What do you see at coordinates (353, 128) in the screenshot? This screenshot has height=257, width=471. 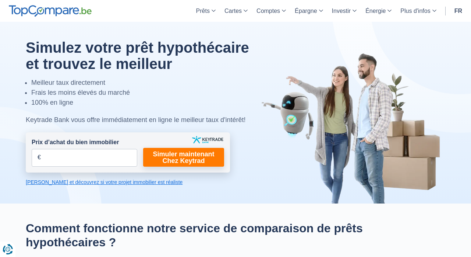 I see `img: image-hero` at bounding box center [353, 128].